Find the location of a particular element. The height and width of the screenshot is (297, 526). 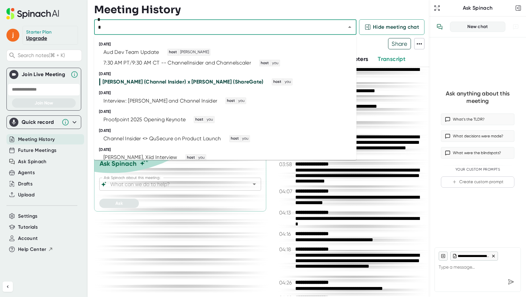

button: Help Center is located at coordinates (35, 249).